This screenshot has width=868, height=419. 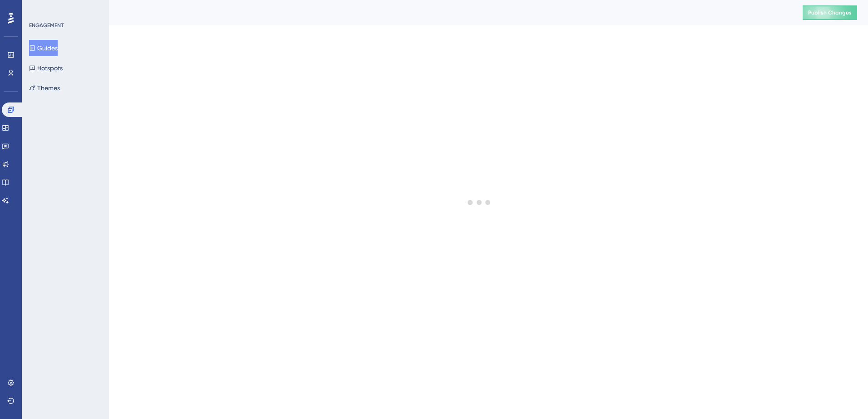 I want to click on button: Publish Changes, so click(x=830, y=13).